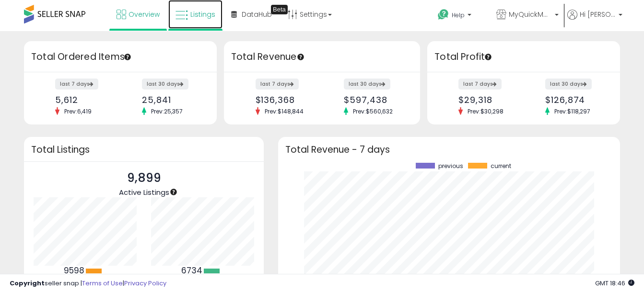 The image size is (644, 293). What do you see at coordinates (572, 111) in the screenshot?
I see `span: Prev: $118,297` at bounding box center [572, 111].